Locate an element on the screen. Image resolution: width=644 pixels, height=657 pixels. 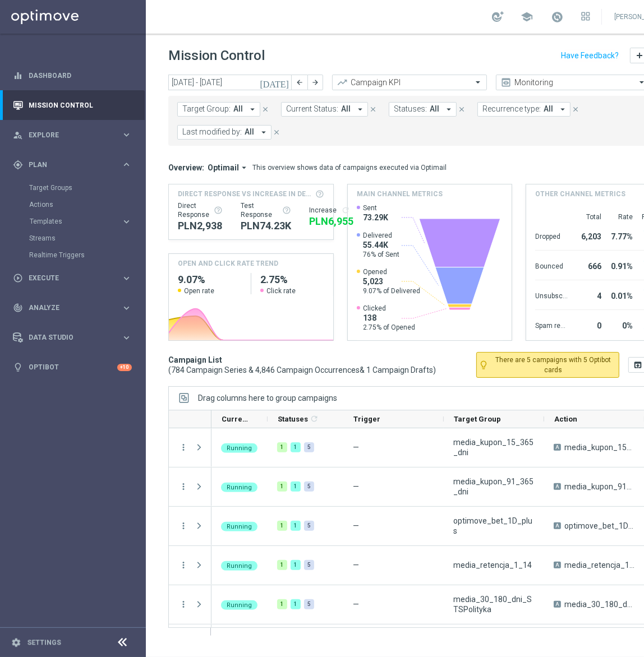
span: 5,023 is located at coordinates (392, 281).